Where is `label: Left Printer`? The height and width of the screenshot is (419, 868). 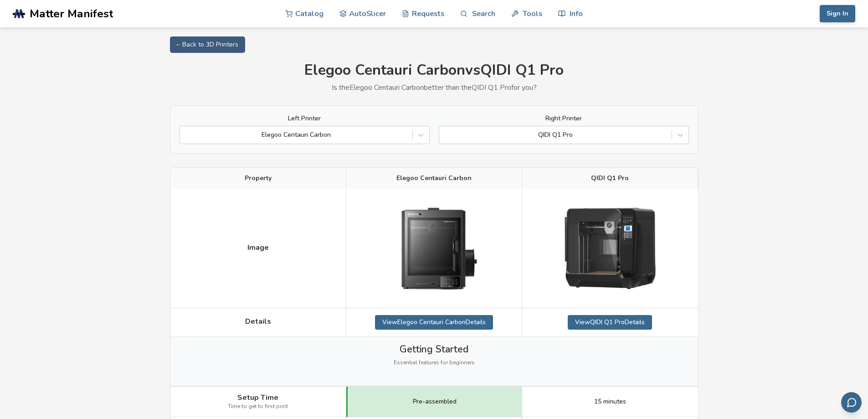 label: Left Printer is located at coordinates (304, 118).